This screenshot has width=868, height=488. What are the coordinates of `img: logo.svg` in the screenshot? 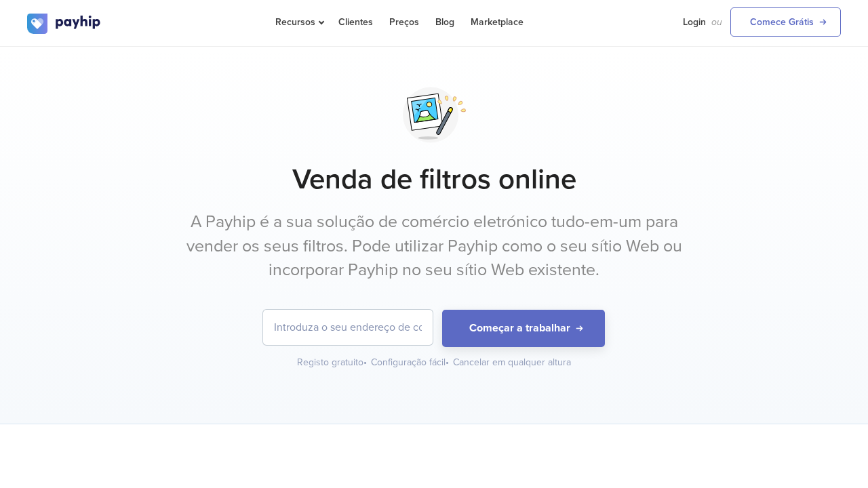 It's located at (65, 24).